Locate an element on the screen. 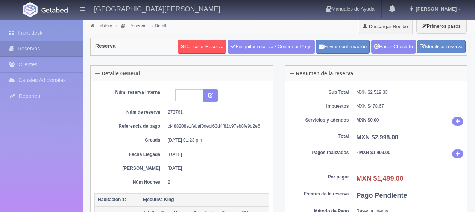  dt: Por pagar is located at coordinates (319, 177).